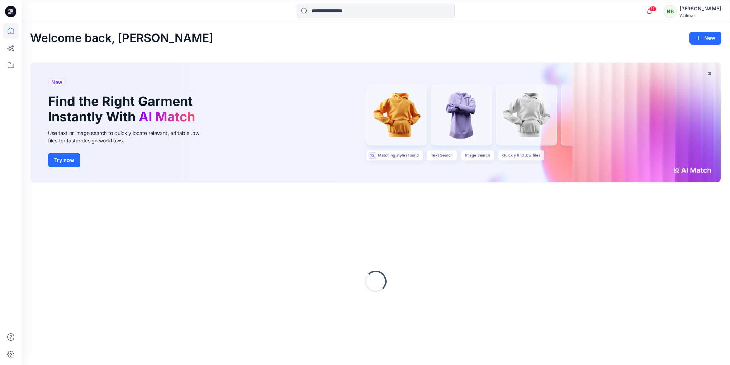 Image resolution: width=730 pixels, height=365 pixels. What do you see at coordinates (123, 109) in the screenshot?
I see `h1: Find the Right Garment Instantly With` at bounding box center [123, 109].